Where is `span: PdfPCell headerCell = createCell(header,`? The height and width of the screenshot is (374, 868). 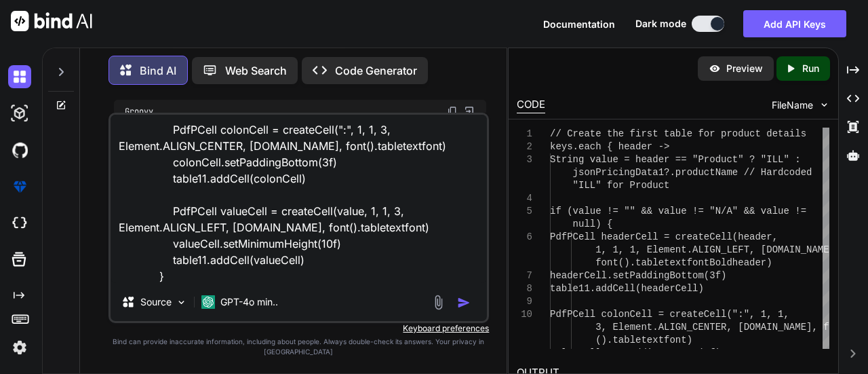 span: PdfPCell headerCell = createCell(header, is located at coordinates (664, 237).